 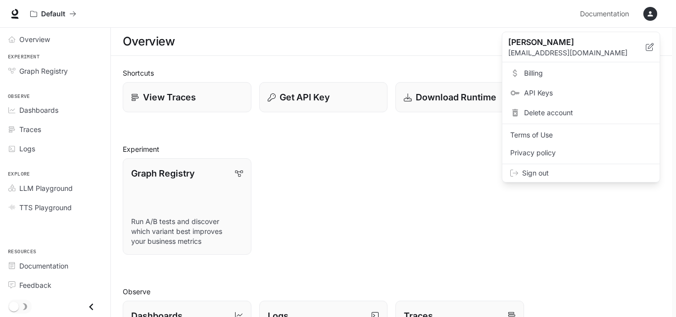 What do you see at coordinates (588, 93) in the screenshot?
I see `span: API Keys` at bounding box center [588, 93].